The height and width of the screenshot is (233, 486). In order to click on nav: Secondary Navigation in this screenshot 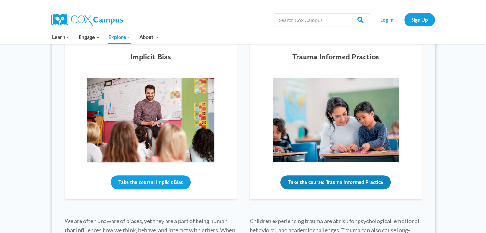, I will do `click(404, 19)`.